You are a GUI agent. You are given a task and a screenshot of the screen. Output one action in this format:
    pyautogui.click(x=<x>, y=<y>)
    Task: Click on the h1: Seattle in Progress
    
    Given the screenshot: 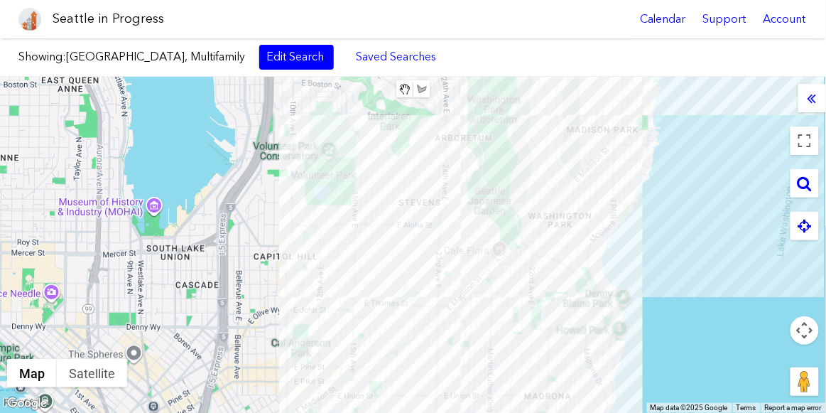 What is the action you would take?
    pyautogui.click(x=108, y=18)
    